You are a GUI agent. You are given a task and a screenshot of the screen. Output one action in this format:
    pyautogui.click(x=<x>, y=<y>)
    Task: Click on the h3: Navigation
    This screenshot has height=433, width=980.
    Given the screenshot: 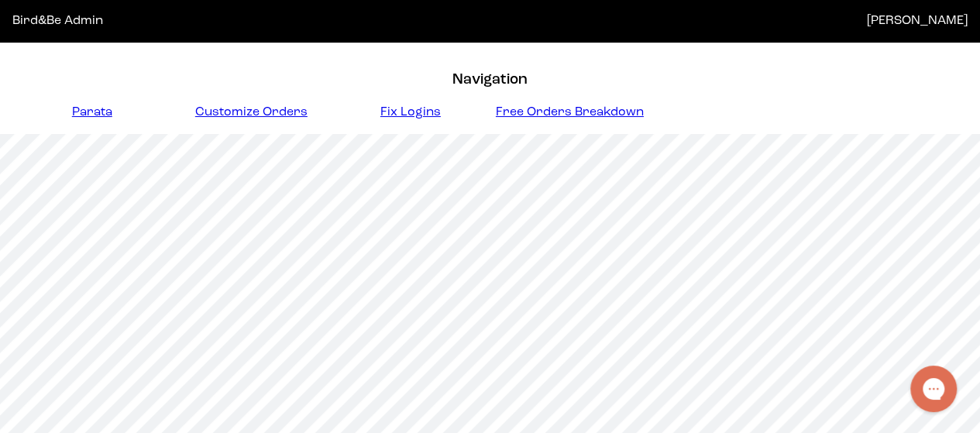 What is the action you would take?
    pyautogui.click(x=490, y=80)
    